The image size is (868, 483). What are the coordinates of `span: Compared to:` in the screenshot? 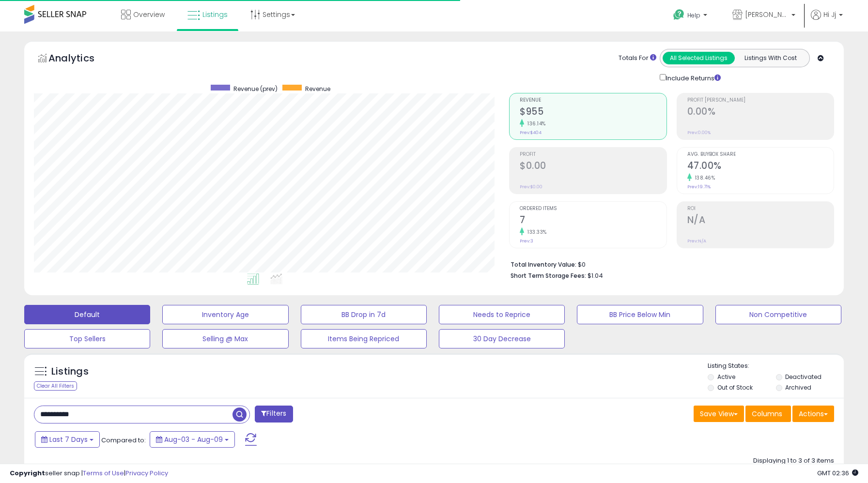 It's located at (123, 440).